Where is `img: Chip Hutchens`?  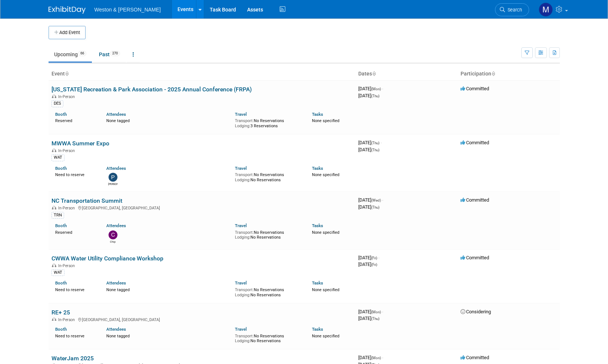
img: Chip Hutchens is located at coordinates (113, 235).